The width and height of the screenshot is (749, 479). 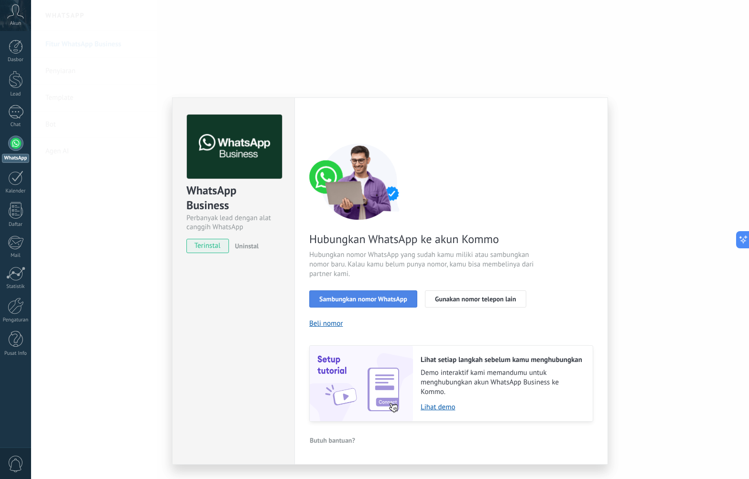 What do you see at coordinates (16, 354) in the screenshot?
I see `div: Pusat Info` at bounding box center [16, 354].